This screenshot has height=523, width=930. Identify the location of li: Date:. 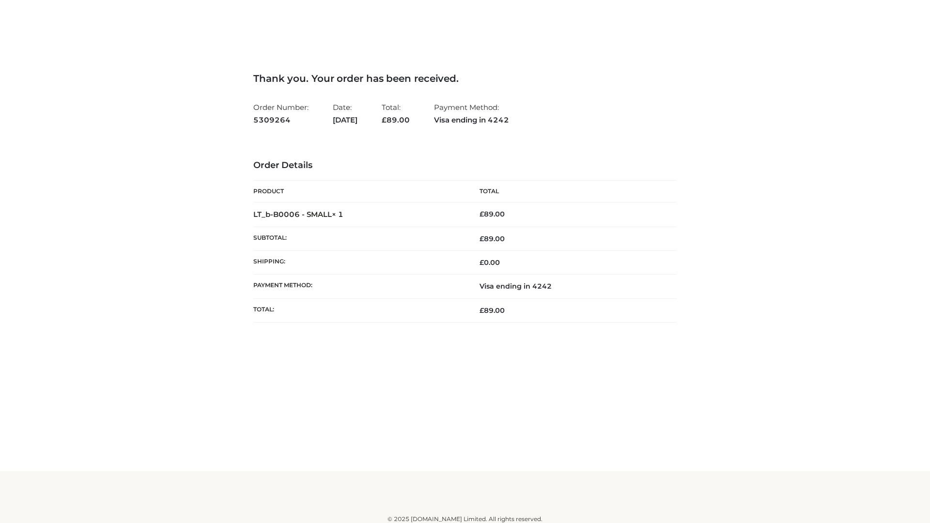
(345, 113).